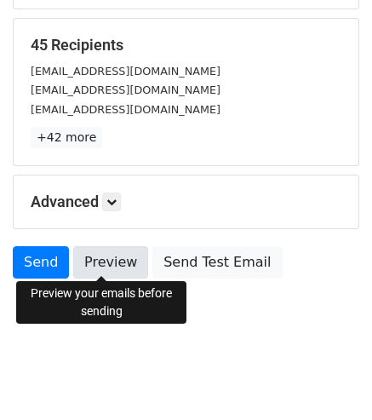 This screenshot has width=372, height=420. I want to click on h5: 45 Recipients, so click(186, 45).